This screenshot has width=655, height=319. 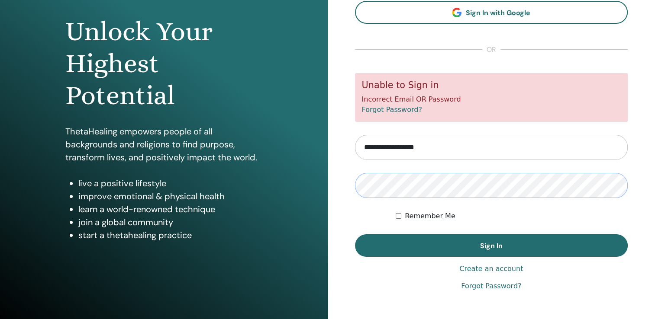 I want to click on li: start a thetahealing practice, so click(x=170, y=235).